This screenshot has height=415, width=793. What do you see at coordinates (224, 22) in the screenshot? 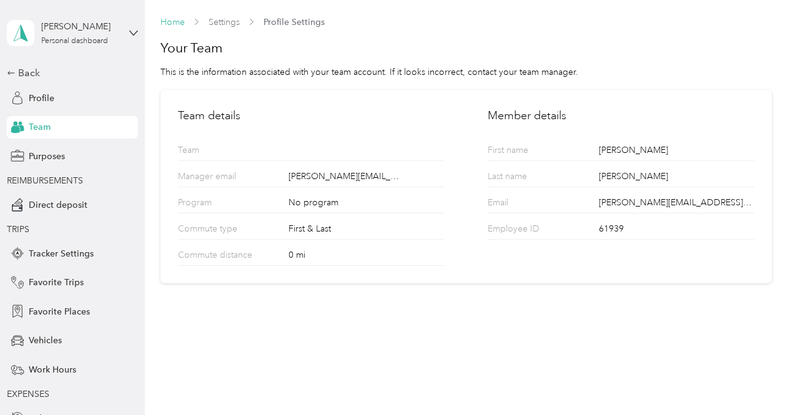
I see `a: Settings` at bounding box center [224, 22].